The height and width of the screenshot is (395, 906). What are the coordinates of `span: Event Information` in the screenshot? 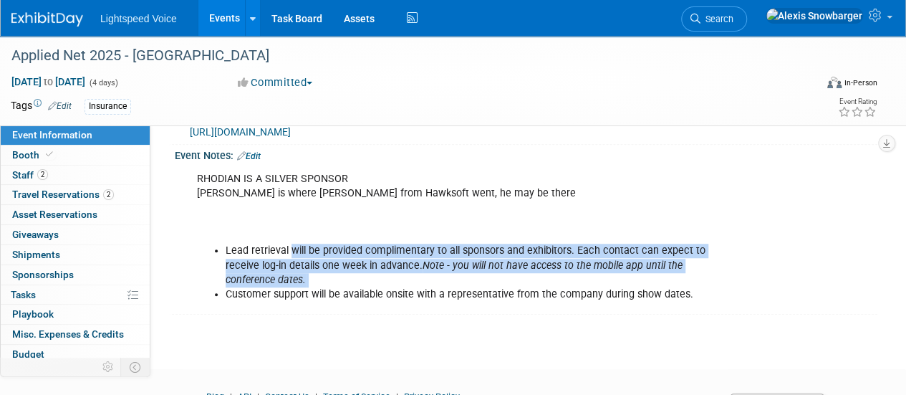 It's located at (52, 135).